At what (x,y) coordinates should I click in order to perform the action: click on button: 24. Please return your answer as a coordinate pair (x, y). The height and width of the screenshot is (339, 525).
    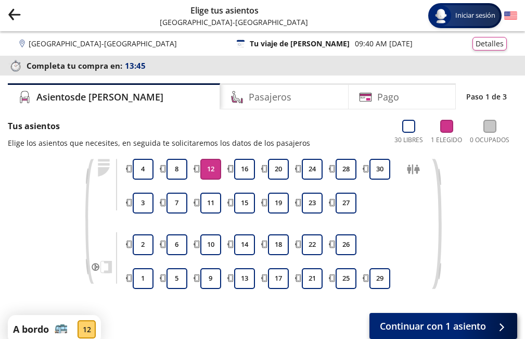
    Looking at the image, I should click on (312, 169).